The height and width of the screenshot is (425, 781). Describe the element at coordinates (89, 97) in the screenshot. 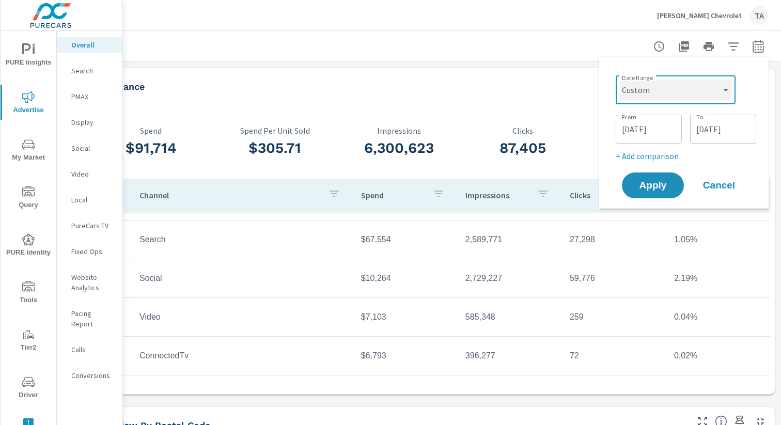

I see `div: PMAX` at that location.